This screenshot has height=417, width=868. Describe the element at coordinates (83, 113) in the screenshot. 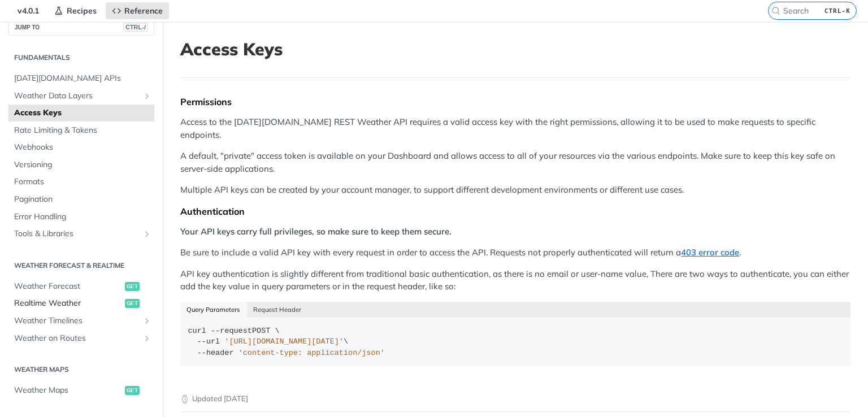

I see `span: Access Keys` at that location.